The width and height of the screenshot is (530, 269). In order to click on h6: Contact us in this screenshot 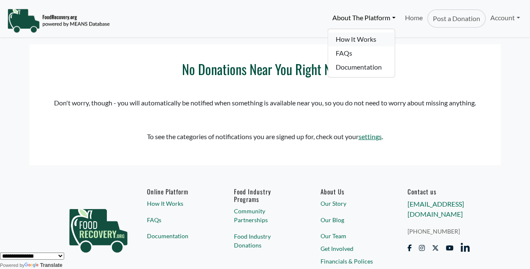, I will do `click(438, 192)`.